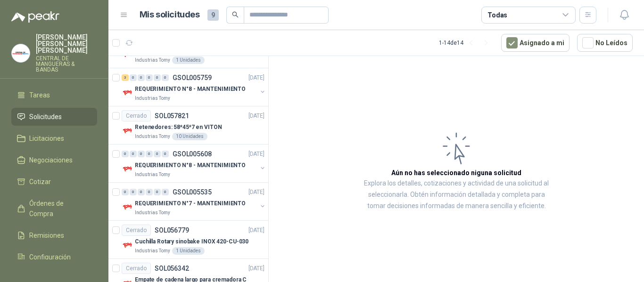  I want to click on a: Configuración, so click(54, 257).